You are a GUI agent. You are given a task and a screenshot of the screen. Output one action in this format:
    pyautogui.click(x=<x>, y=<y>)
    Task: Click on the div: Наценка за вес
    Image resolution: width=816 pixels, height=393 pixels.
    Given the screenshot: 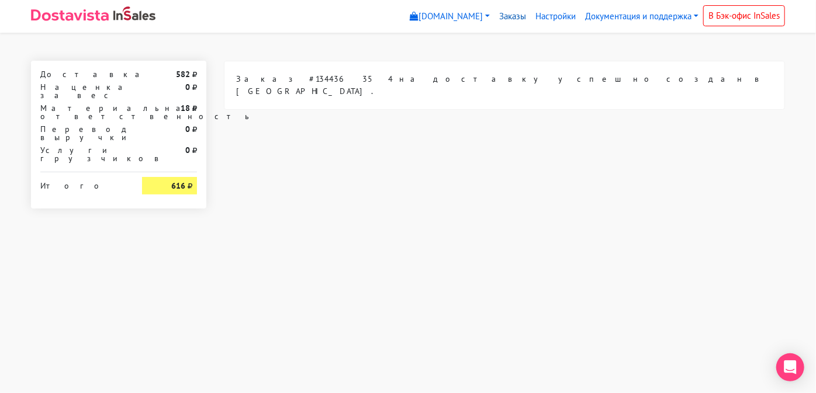 What is the action you would take?
    pyautogui.click(x=82, y=91)
    